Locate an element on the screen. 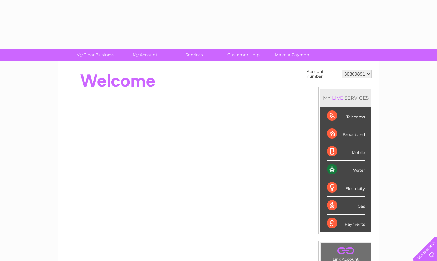 This screenshot has height=261, width=437. div: Telecoms is located at coordinates (346, 116).